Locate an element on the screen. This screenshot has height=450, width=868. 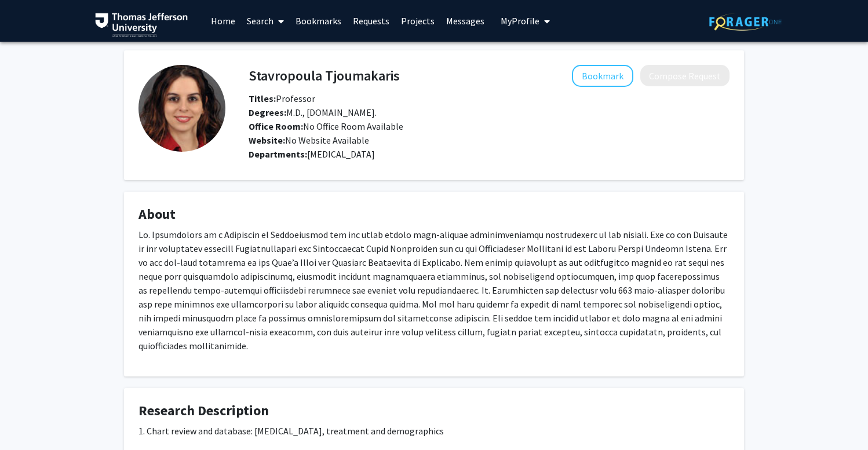
h4: About is located at coordinates (434, 214).